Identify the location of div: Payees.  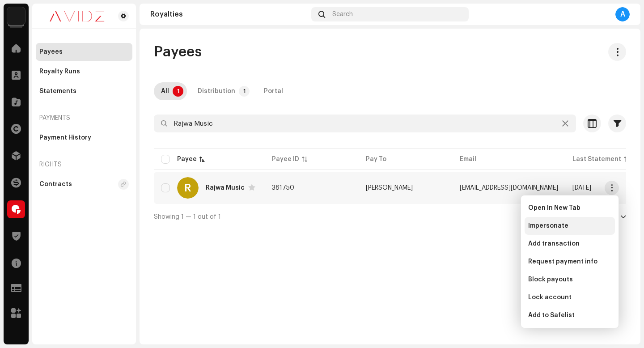
(51, 52).